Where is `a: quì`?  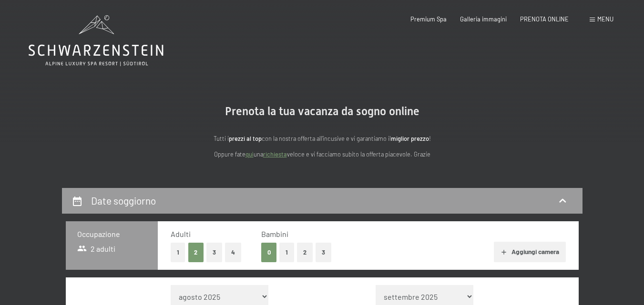 a: quì is located at coordinates (249, 154).